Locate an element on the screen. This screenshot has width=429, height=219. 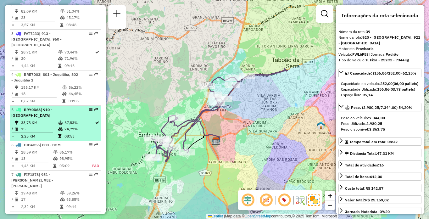
a: Zoom out is located at coordinates (330, 205).